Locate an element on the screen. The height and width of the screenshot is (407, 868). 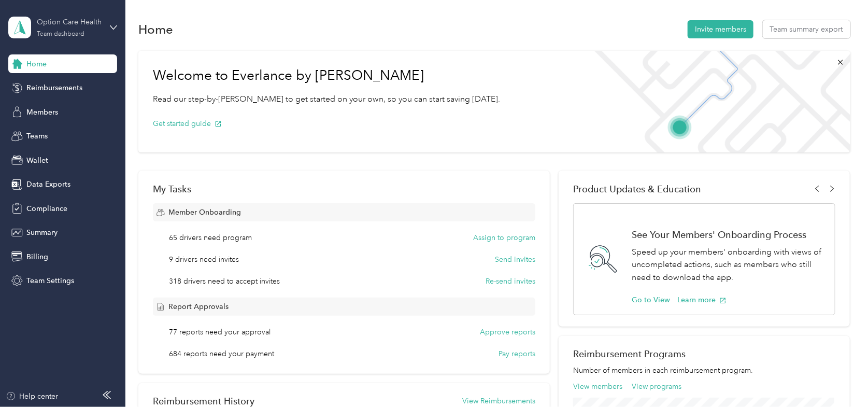
span: Members is located at coordinates (42, 112).